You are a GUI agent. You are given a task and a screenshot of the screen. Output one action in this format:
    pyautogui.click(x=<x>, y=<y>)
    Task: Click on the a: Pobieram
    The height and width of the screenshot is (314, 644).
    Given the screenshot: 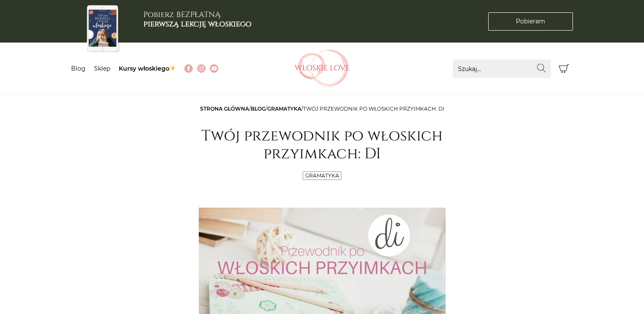 What is the action you would take?
    pyautogui.click(x=530, y=21)
    